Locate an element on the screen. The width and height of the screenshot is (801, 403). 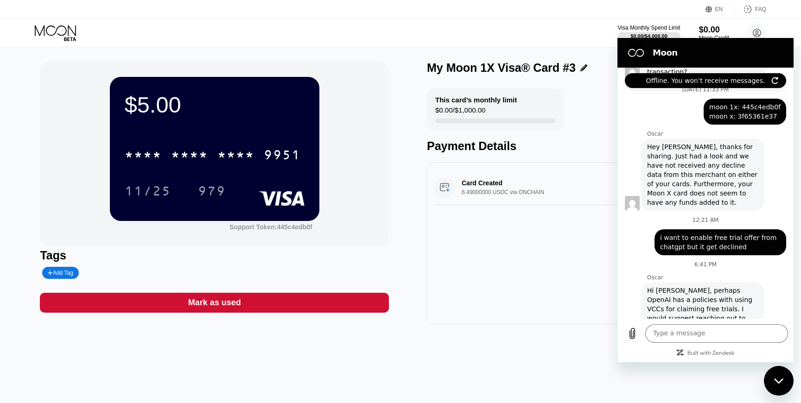
div: $0.00Moon Credit is located at coordinates (714, 33).